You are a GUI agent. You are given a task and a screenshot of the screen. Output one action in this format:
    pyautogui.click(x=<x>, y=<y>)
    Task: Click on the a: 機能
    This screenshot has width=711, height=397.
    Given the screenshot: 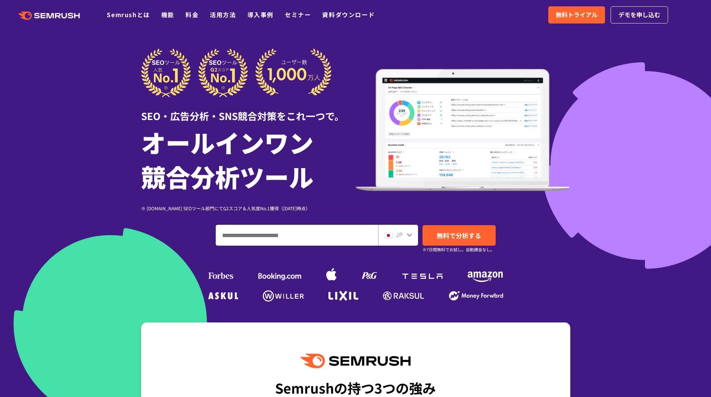 What is the action you would take?
    pyautogui.click(x=167, y=15)
    